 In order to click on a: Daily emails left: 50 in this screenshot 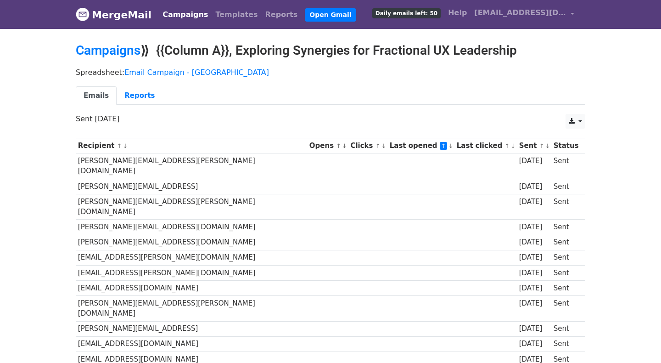, I will do `click(406, 13)`.